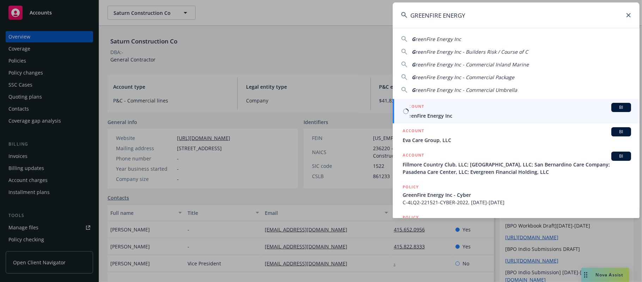  I want to click on a: POLICY, so click(517, 225).